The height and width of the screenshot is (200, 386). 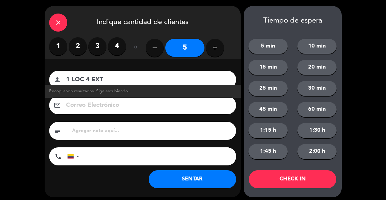 What do you see at coordinates (268, 110) in the screenshot?
I see `button: 45 min` at bounding box center [268, 110].